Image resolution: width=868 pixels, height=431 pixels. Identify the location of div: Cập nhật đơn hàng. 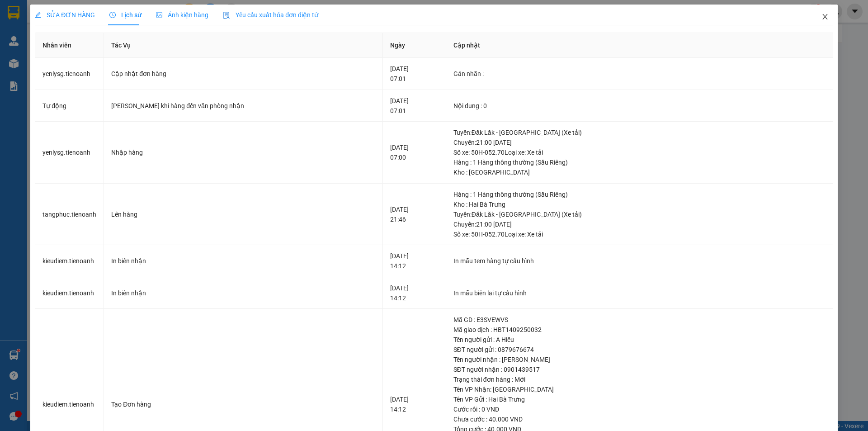
(243, 74).